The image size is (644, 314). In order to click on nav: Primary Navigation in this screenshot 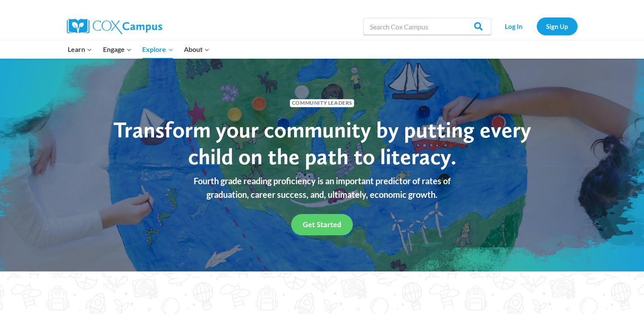, I will do `click(138, 50)`.